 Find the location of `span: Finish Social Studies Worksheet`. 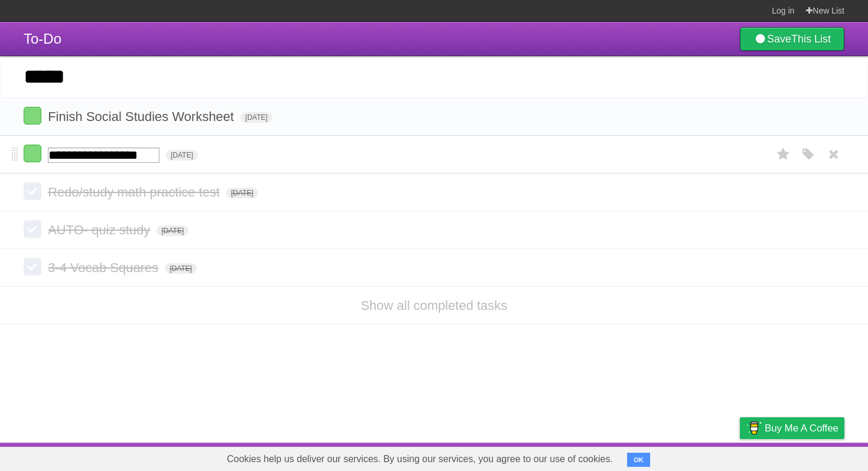

span: Finish Social Studies Worksheet is located at coordinates (142, 116).